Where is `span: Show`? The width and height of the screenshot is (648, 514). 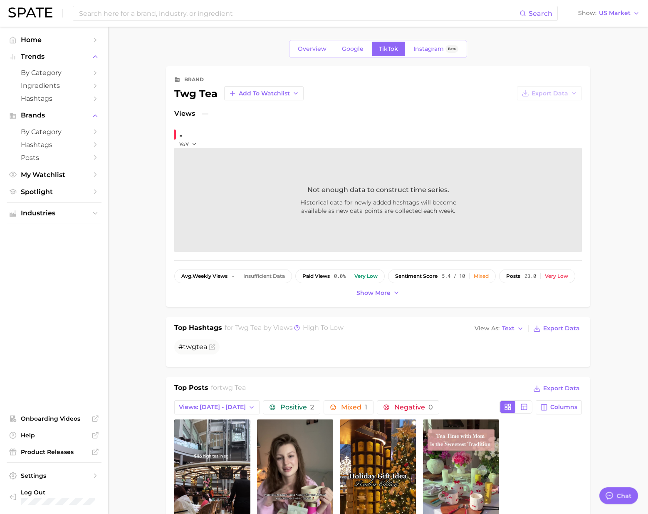 span: Show is located at coordinates (588, 13).